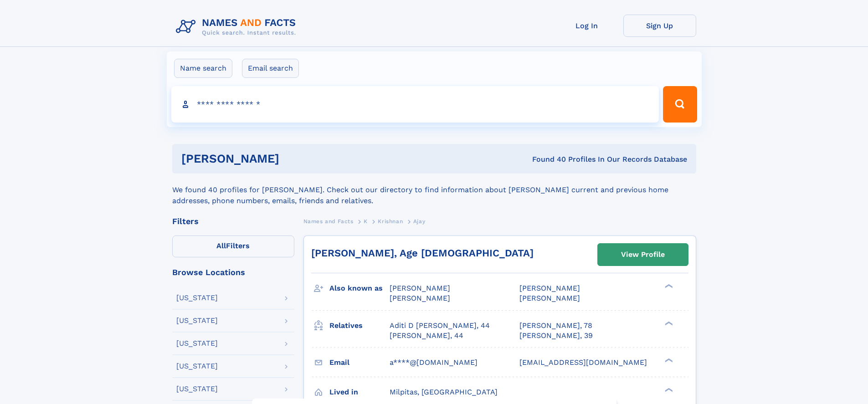 Image resolution: width=868 pixels, height=404 pixels. What do you see at coordinates (415, 104) in the screenshot?
I see `input: search input` at bounding box center [415, 104].